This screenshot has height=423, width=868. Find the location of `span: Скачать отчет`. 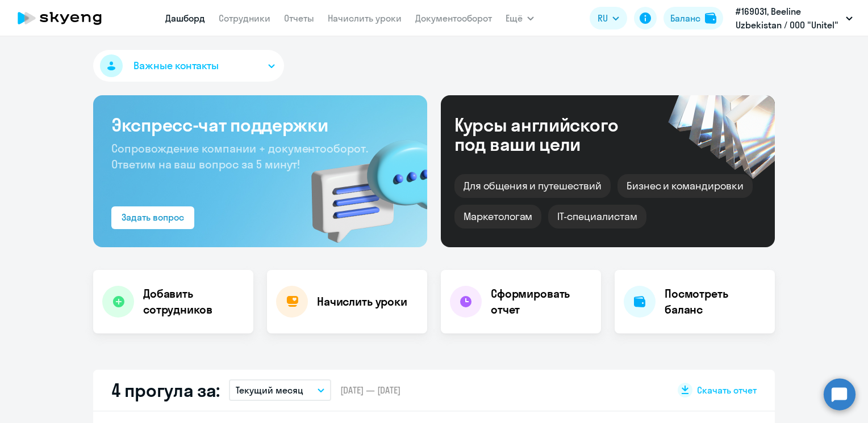

span: Скачать отчет is located at coordinates (727, 391).